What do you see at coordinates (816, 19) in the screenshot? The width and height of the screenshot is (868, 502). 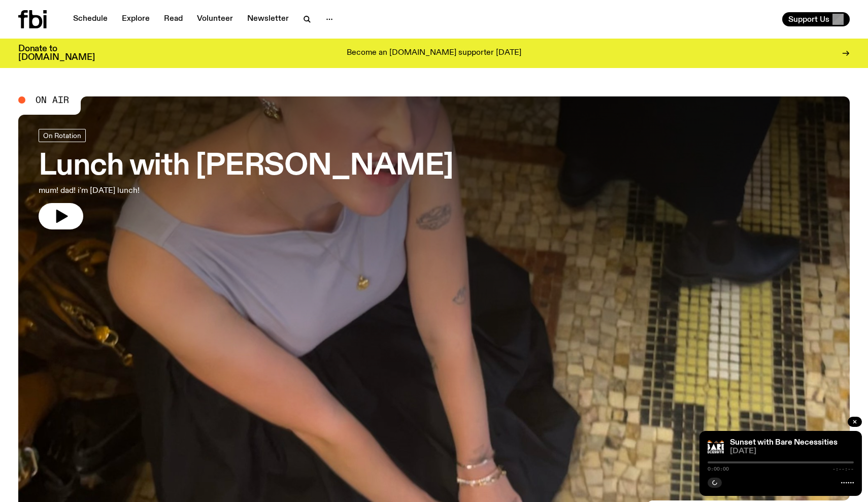 I see `button: Support Us` at bounding box center [816, 19].